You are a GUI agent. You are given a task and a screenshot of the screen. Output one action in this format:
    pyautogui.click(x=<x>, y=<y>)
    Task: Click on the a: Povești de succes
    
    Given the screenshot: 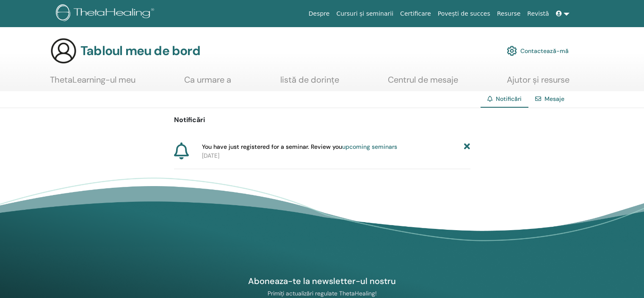 What is the action you would take?
    pyautogui.click(x=464, y=13)
    